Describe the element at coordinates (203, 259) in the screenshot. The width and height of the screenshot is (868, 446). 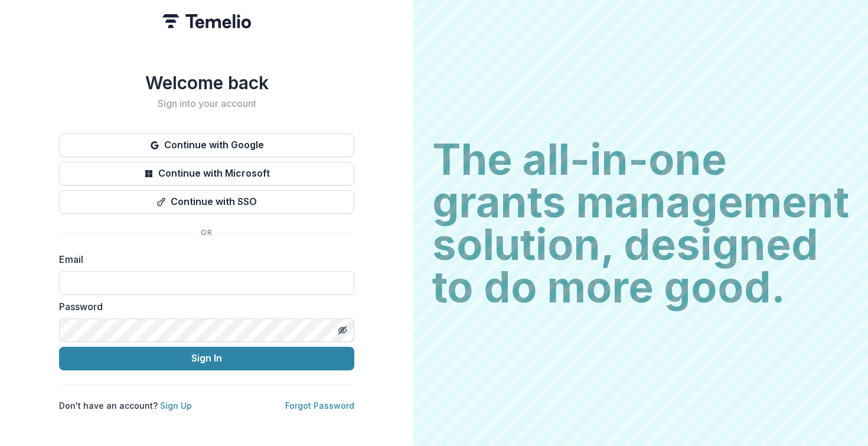
I see `label: Email` at that location.